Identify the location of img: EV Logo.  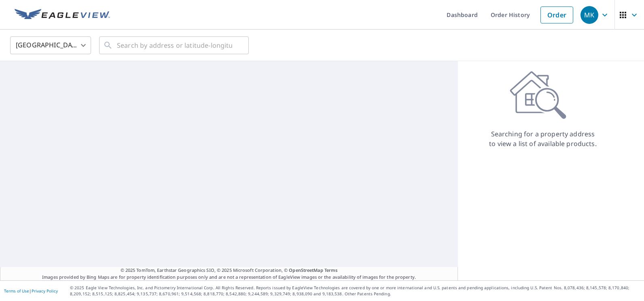
(62, 15).